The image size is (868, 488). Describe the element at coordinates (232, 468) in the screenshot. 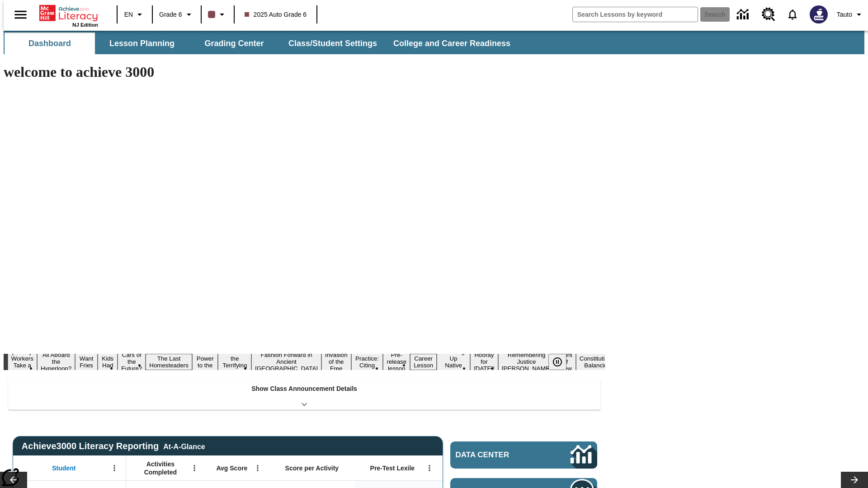

I see `span: Avg Score` at that location.